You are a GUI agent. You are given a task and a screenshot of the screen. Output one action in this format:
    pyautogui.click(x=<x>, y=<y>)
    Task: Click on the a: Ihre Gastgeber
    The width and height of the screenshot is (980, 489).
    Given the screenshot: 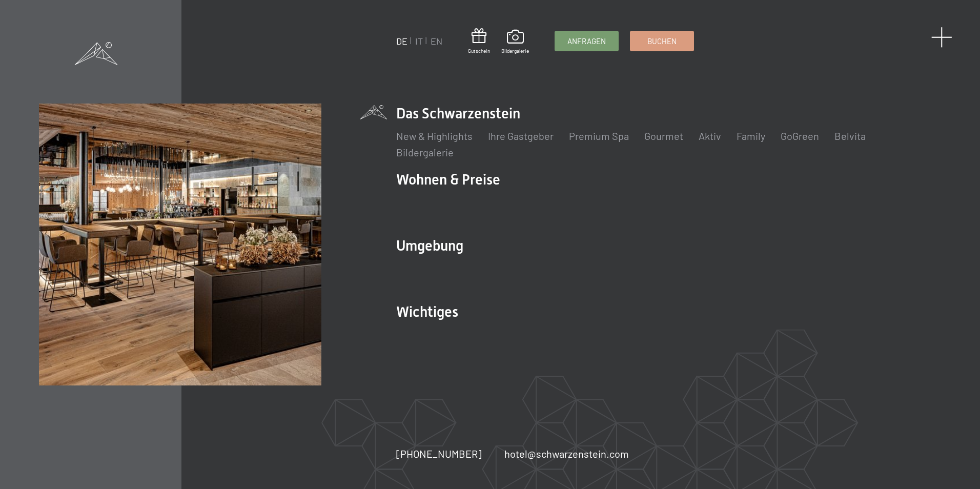 What is the action you would take?
    pyautogui.click(x=521, y=136)
    